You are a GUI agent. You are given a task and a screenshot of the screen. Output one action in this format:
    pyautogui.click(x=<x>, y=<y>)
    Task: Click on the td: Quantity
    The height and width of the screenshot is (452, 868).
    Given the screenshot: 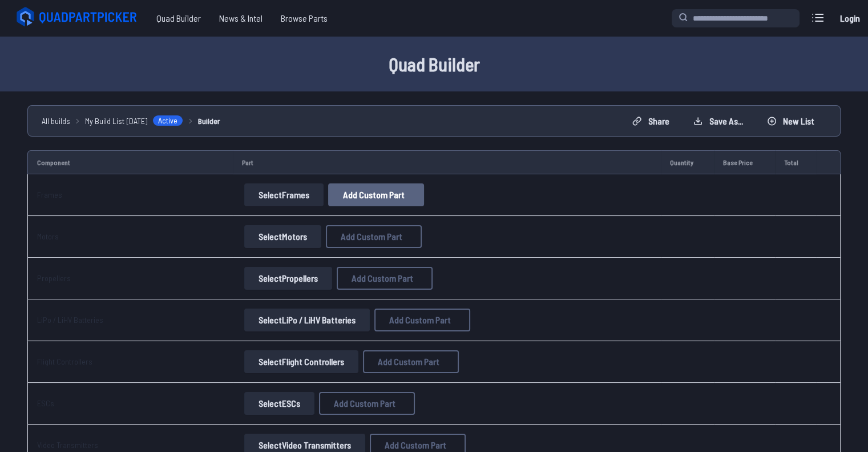 What is the action you would take?
    pyautogui.click(x=687, y=162)
    